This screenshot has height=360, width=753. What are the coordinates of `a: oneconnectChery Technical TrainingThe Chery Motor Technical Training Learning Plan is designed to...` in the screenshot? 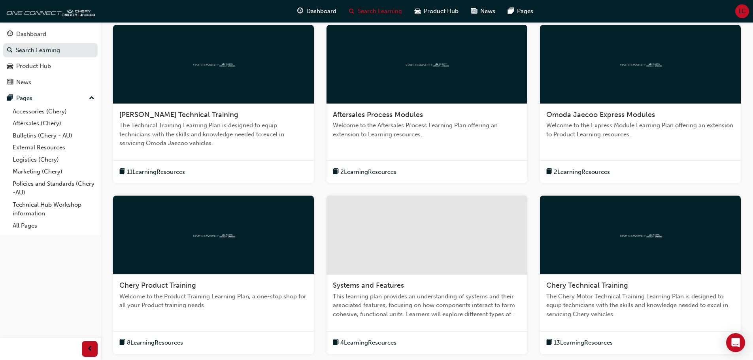 It's located at (640, 275).